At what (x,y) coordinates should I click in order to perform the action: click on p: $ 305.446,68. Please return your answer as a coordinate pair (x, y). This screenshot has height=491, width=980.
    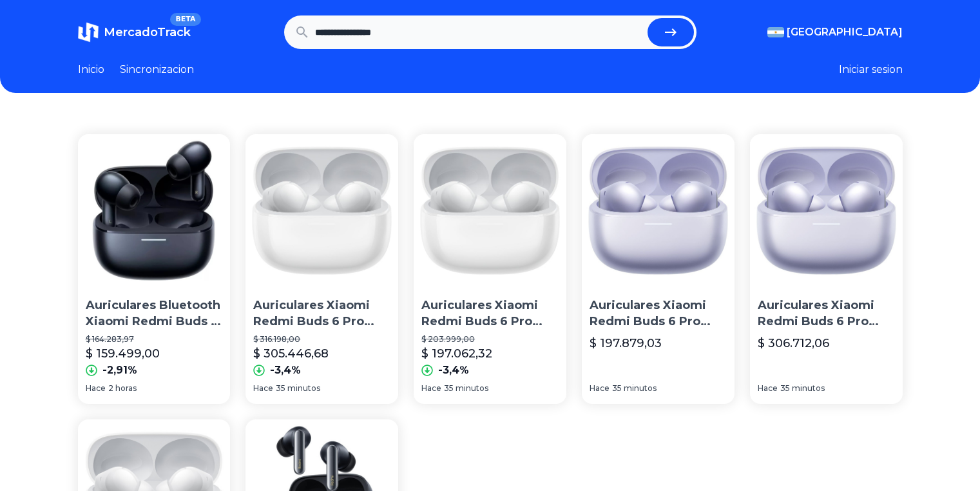
    Looking at the image, I should click on (291, 353).